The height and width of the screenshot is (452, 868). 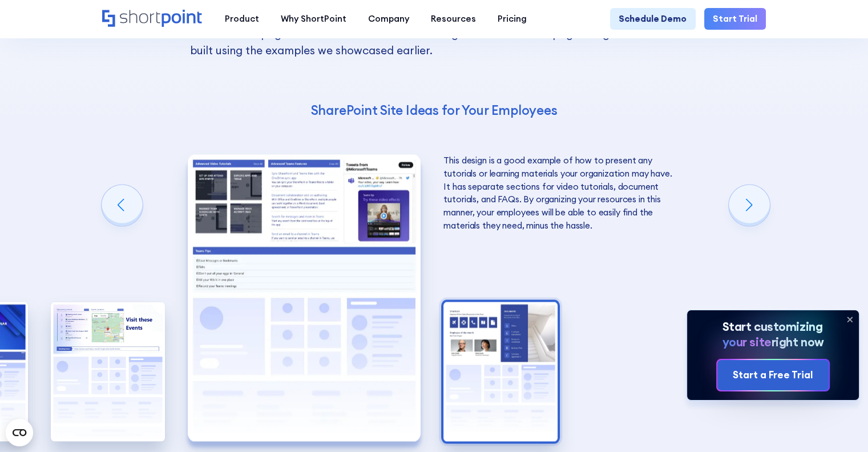 I want to click on div: Chat Widget, so click(x=766, y=386).